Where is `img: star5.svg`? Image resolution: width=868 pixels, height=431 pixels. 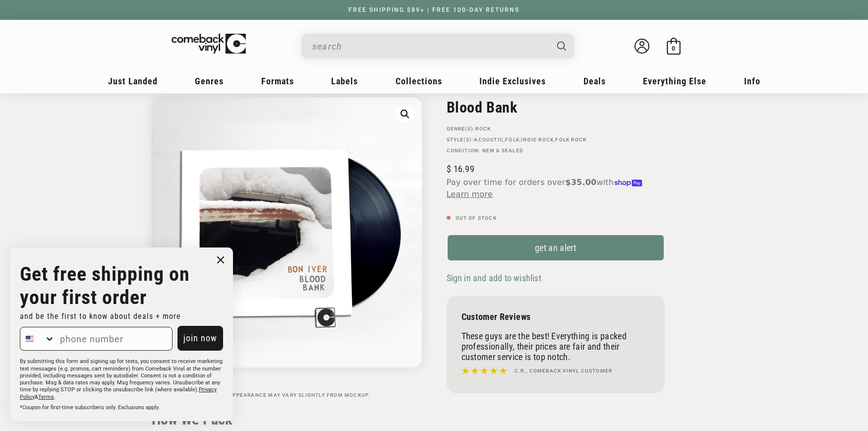
img: star5.svg is located at coordinates (484, 371).